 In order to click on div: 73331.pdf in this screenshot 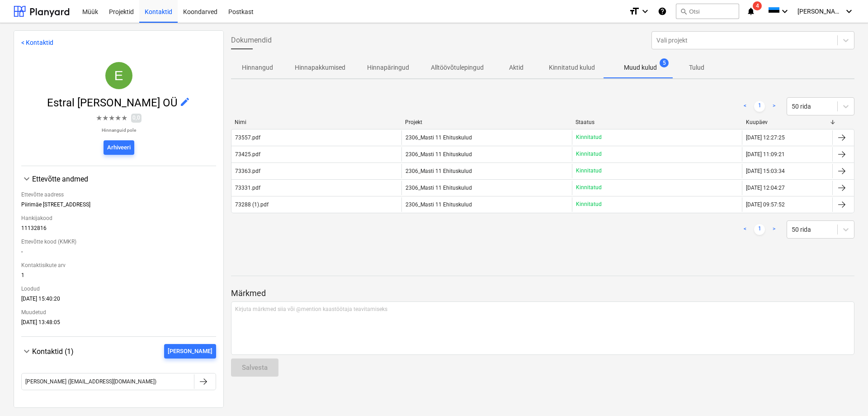, I will do `click(248, 188)`.